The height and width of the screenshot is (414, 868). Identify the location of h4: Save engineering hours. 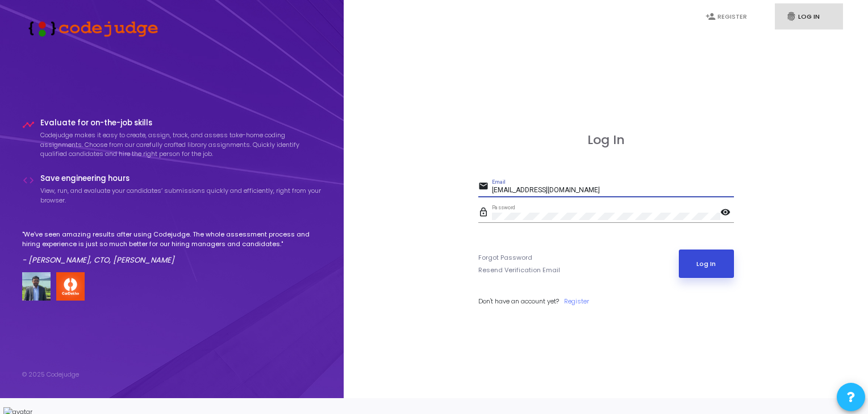
(181, 179).